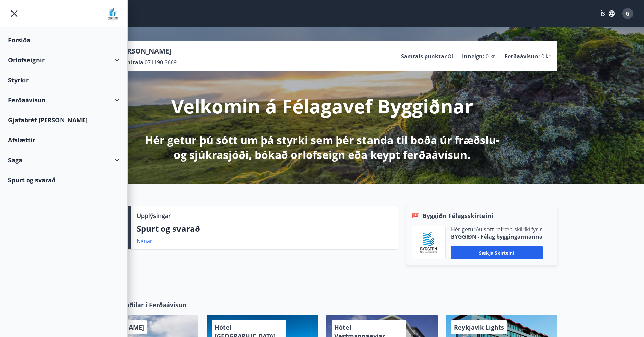 The image size is (644, 337). What do you see at coordinates (153, 216) in the screenshot?
I see `p: Upplýsingar` at bounding box center [153, 216].